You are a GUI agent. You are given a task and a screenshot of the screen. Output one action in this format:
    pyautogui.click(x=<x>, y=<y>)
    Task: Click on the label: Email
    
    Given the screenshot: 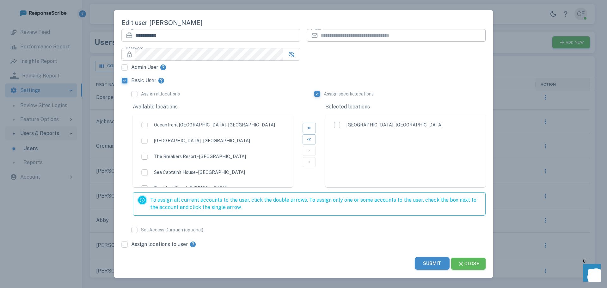 What is the action you would take?
    pyautogui.click(x=316, y=29)
    